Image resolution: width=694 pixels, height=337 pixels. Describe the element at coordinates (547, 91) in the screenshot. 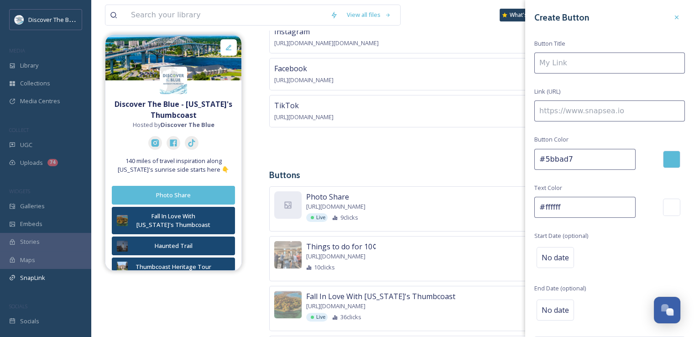

I see `span: Link (URL)` at that location.